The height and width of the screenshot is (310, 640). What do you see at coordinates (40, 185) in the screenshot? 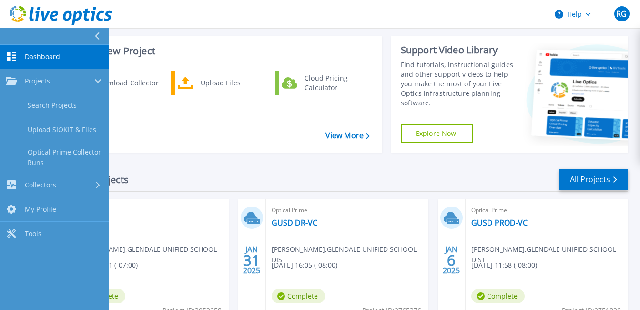
I see `span: Collectors` at bounding box center [40, 185].